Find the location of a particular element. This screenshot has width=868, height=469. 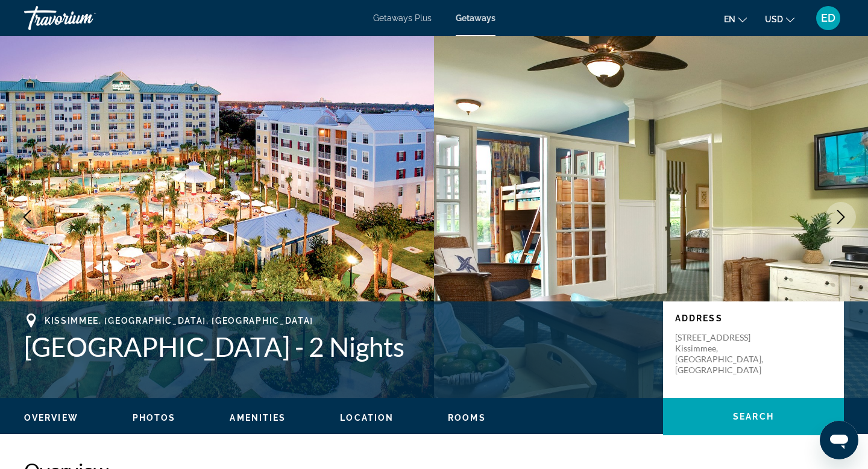

button: User Menu is located at coordinates (829, 18).